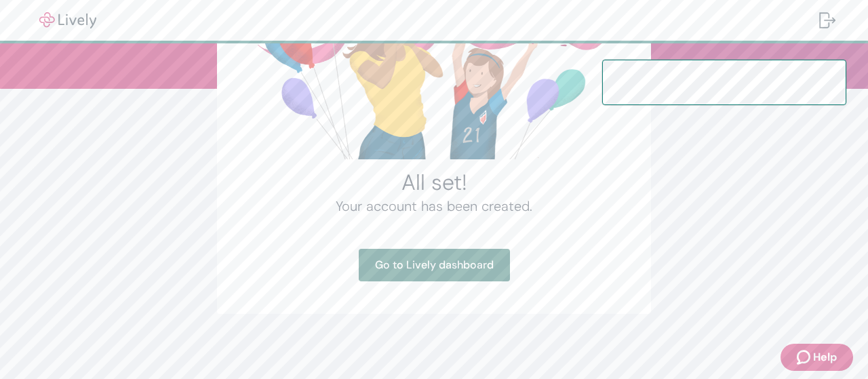  What do you see at coordinates (68, 20) in the screenshot?
I see `img: Lively` at bounding box center [68, 20].